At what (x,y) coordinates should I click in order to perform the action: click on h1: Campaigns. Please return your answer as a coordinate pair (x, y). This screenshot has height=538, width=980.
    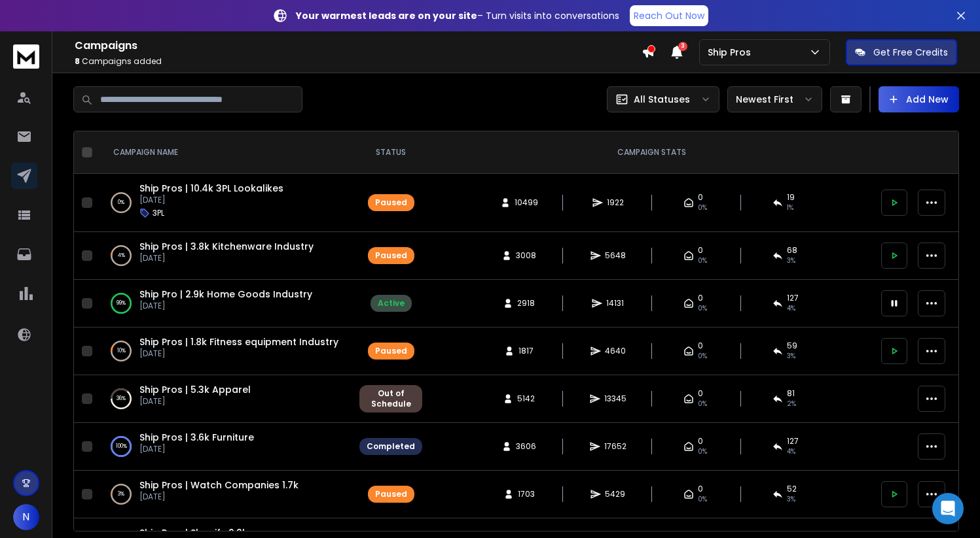
    Looking at the image, I should click on (358, 46).